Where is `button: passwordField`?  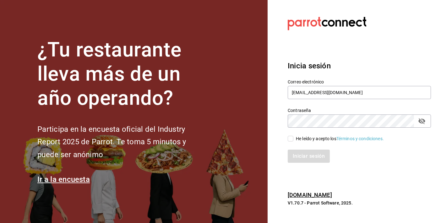
button: passwordField is located at coordinates (422, 121).